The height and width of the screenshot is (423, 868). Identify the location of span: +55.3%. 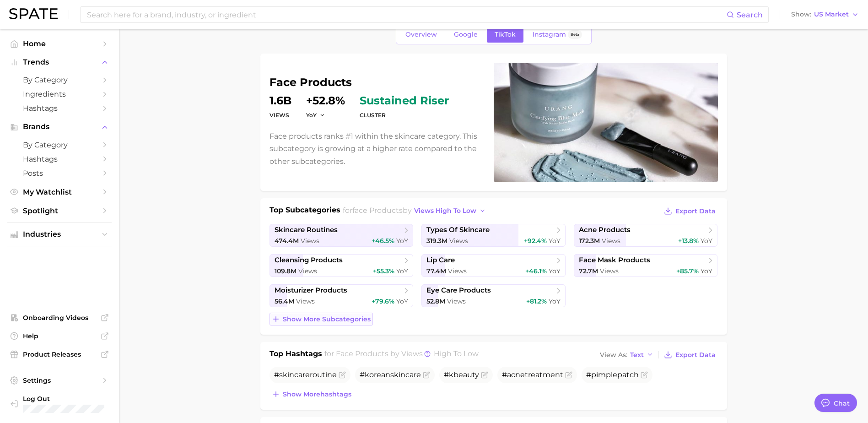
(384, 271).